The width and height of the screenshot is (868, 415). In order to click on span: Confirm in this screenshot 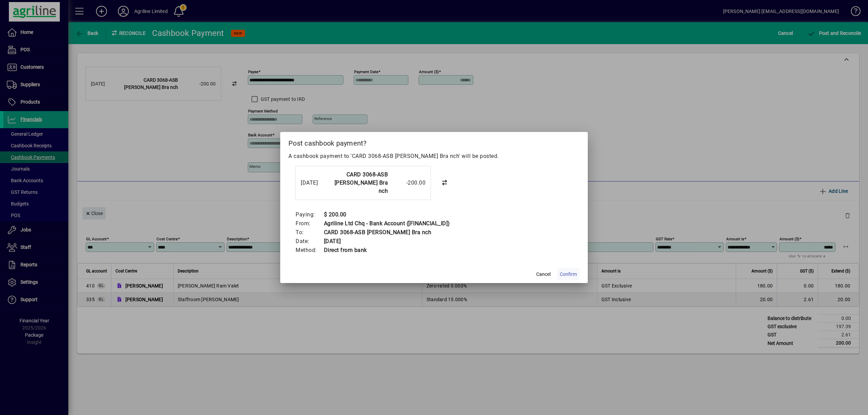, I will do `click(569, 274)`.